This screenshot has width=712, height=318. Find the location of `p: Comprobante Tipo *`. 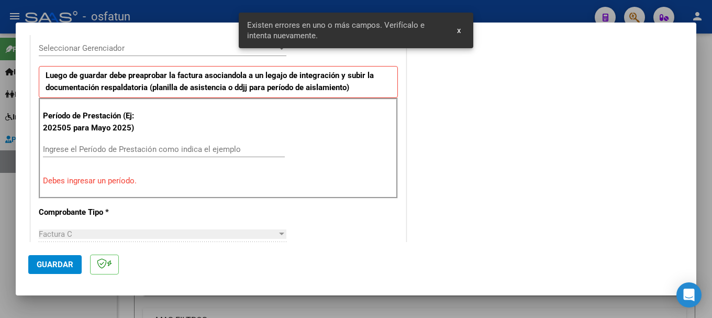

p: Comprobante Tipo * is located at coordinates (93, 212).